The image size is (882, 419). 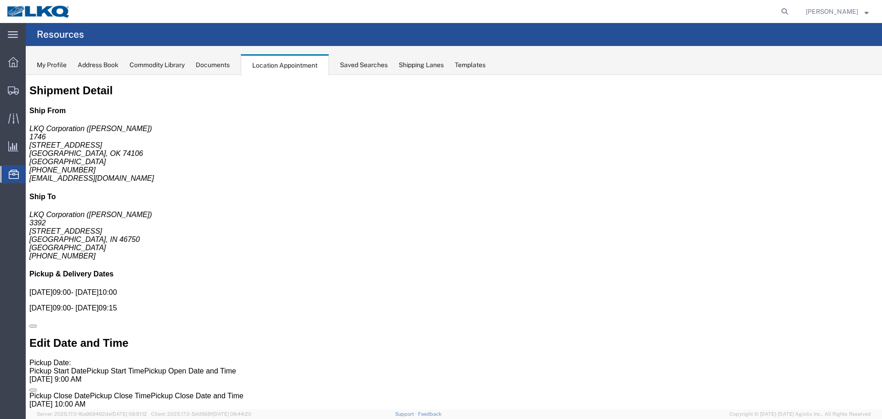 What do you see at coordinates (157, 65) in the screenshot?
I see `div: Commodity Library` at bounding box center [157, 65].